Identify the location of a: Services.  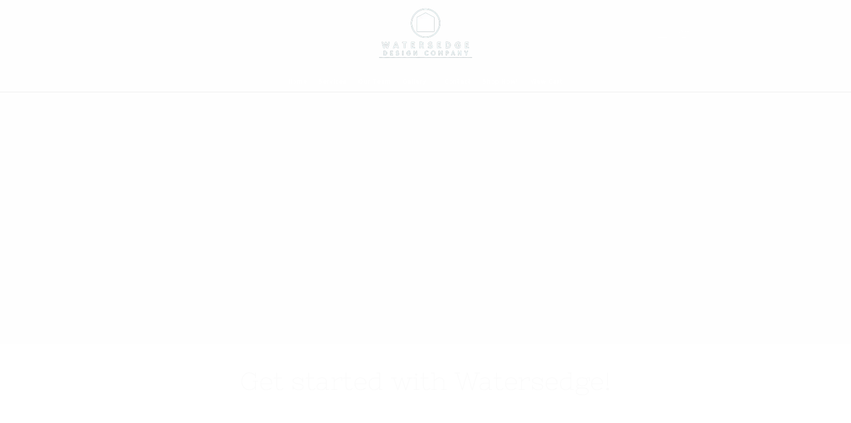
(332, 82).